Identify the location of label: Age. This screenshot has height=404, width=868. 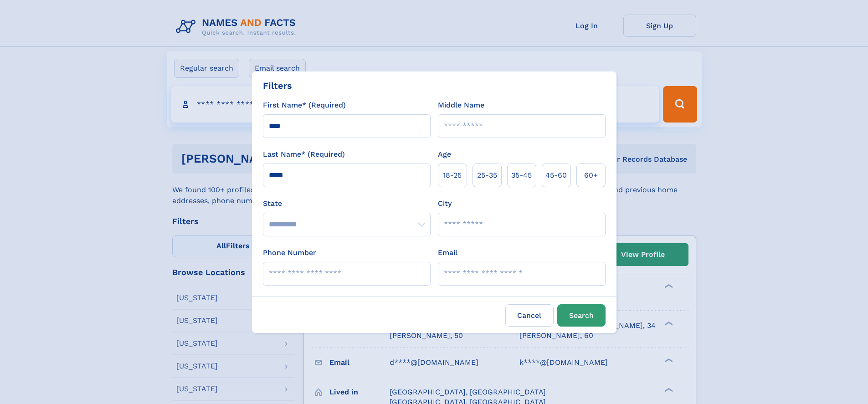
(444, 155).